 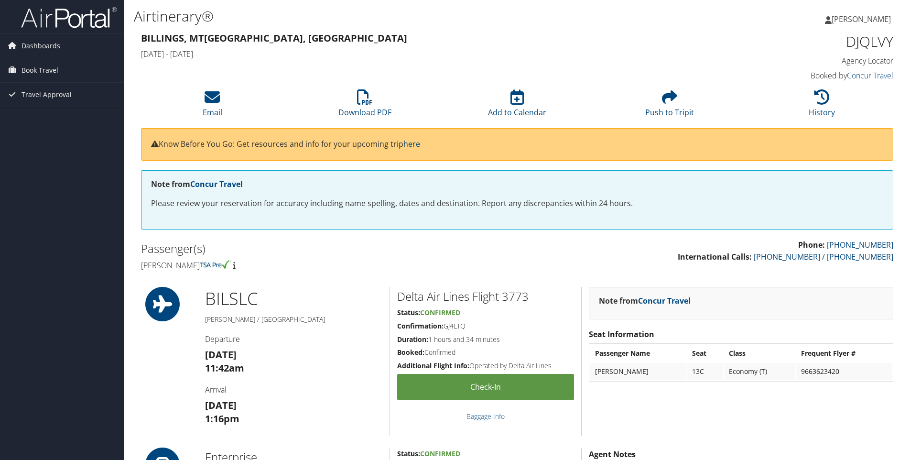 I want to click on th: Frequent Flyer #, so click(x=845, y=353).